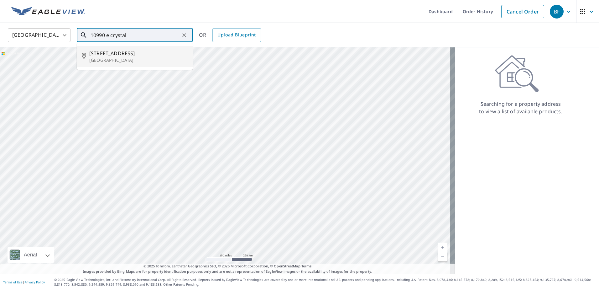  Describe the element at coordinates (523, 12) in the screenshot. I see `a: Cancel Order` at that location.